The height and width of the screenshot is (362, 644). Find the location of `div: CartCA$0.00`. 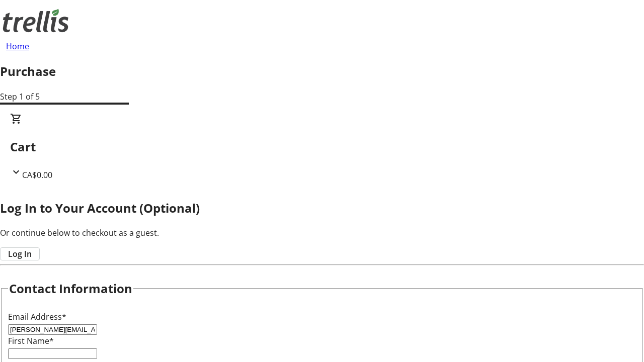

div: CartCA$0.00 is located at coordinates (322, 147).